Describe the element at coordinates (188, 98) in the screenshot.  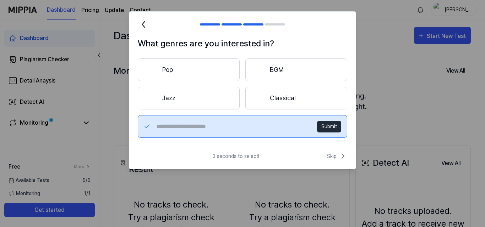
I see `button: Jazz` at that location.